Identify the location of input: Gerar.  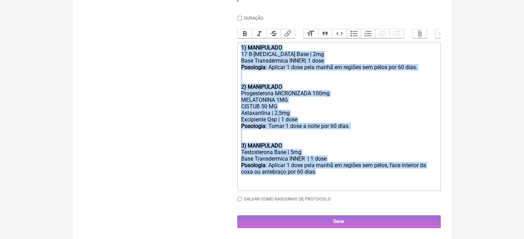
(339, 222).